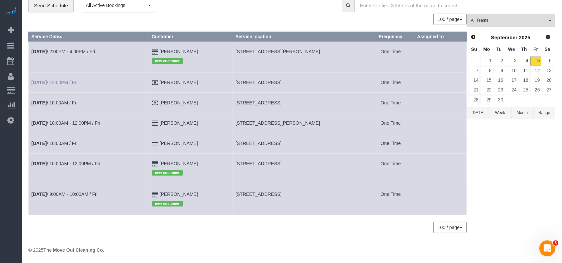 Image resolution: width=562 pixels, height=263 pixels. I want to click on a: 28, so click(474, 100).